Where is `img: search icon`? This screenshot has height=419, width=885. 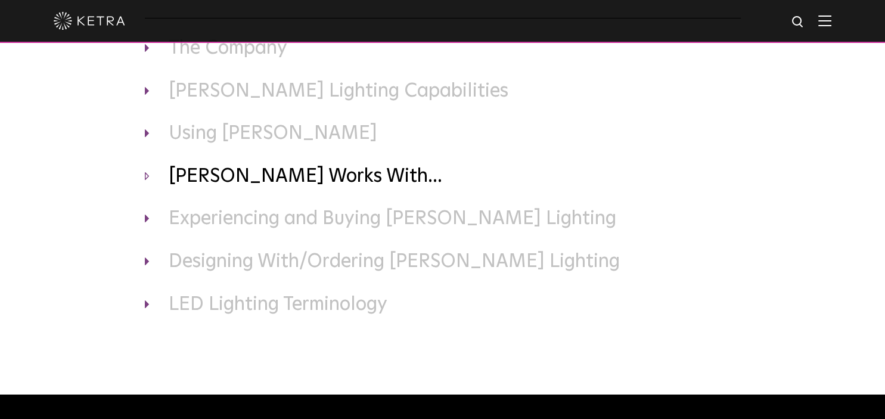 img: search icon is located at coordinates (798, 22).